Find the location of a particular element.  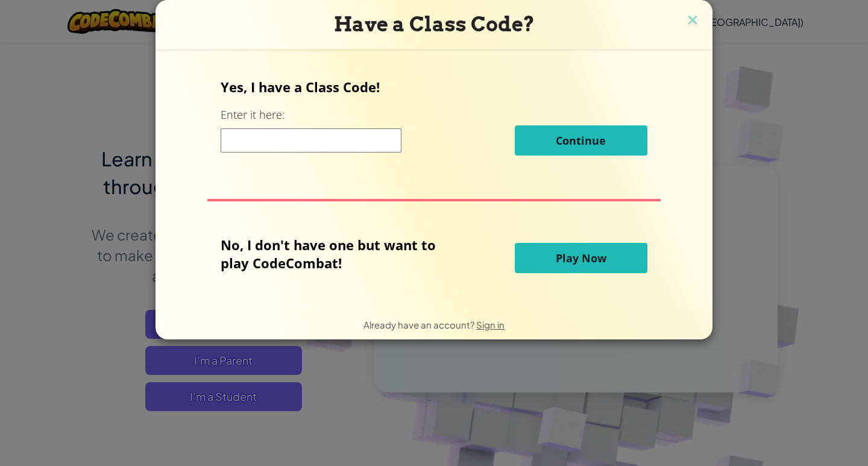

span: Have a Class Code? is located at coordinates (434, 24).